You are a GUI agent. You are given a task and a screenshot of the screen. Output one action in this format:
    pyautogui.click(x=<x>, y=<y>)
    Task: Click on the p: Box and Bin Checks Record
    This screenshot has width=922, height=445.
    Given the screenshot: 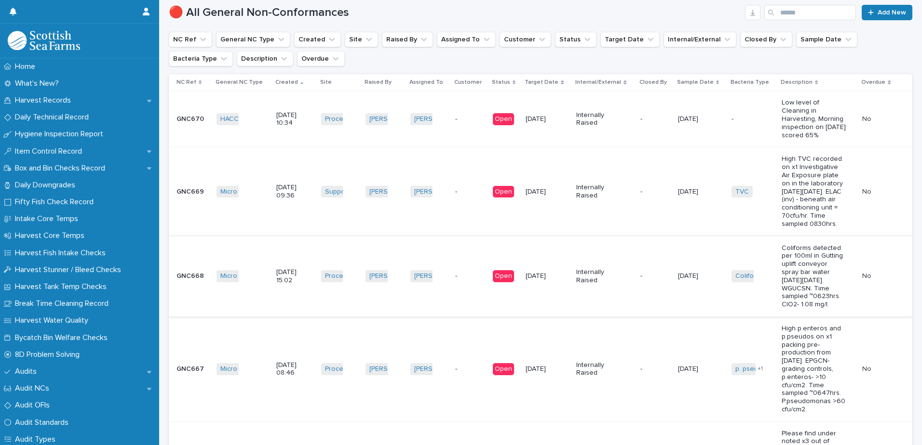 What is the action you would take?
    pyautogui.click(x=62, y=168)
    